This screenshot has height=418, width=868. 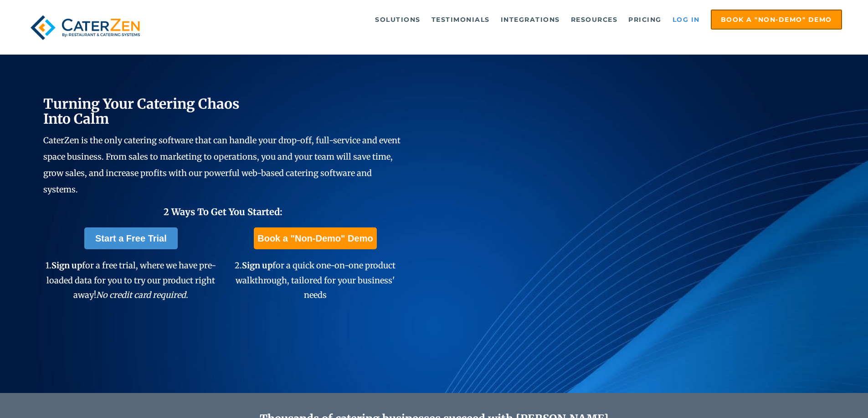 What do you see at coordinates (142, 295) in the screenshot?
I see `em: No credit card required.` at bounding box center [142, 295].